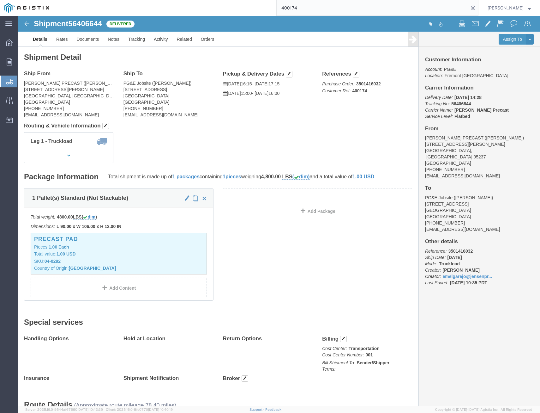 The image size is (540, 413). What do you see at coordinates (273, 409) in the screenshot?
I see `a: Feedback` at bounding box center [273, 409].